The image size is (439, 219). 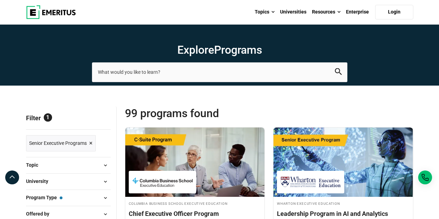 What do you see at coordinates (68, 118) in the screenshot?
I see `p: Filter` at bounding box center [68, 118].